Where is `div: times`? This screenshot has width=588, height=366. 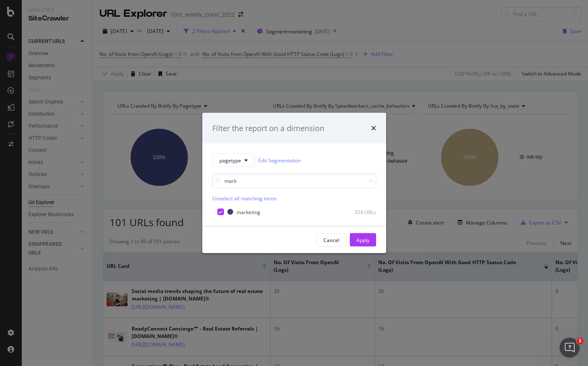
div: times is located at coordinates (373, 128).